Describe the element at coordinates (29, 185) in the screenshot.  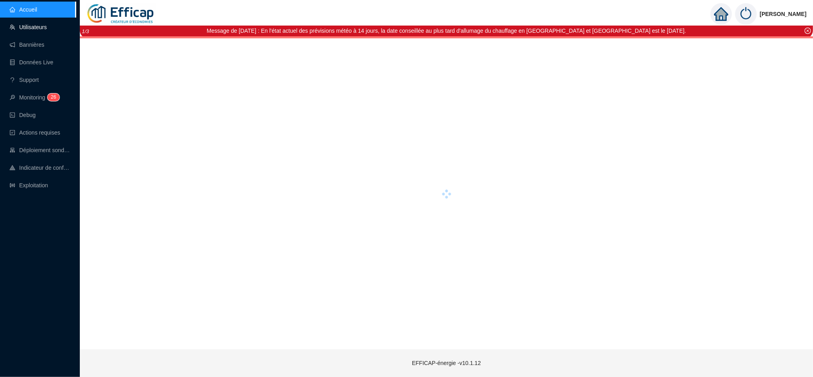
I see `a: slidersExploitation` at that location.